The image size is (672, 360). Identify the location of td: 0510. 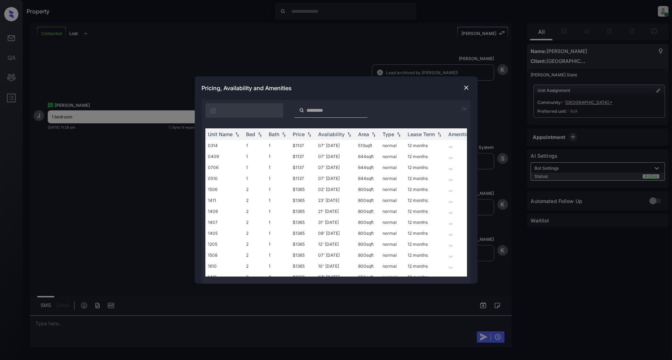
(225, 178).